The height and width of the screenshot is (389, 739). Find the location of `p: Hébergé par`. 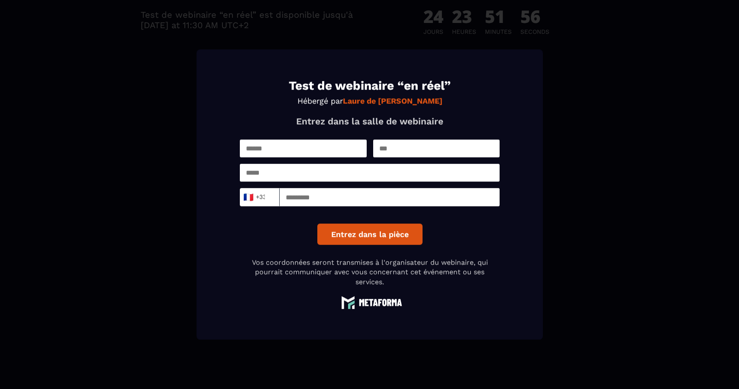

p: Hébergé par is located at coordinates (369, 100).